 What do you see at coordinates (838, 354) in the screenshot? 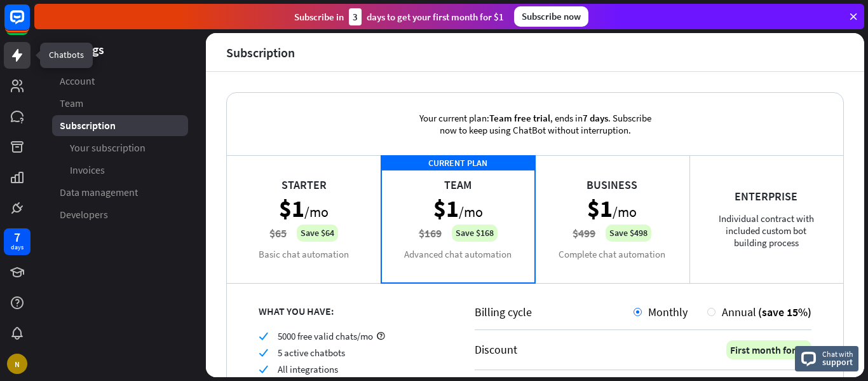
I see `span: Chat with` at bounding box center [838, 354].